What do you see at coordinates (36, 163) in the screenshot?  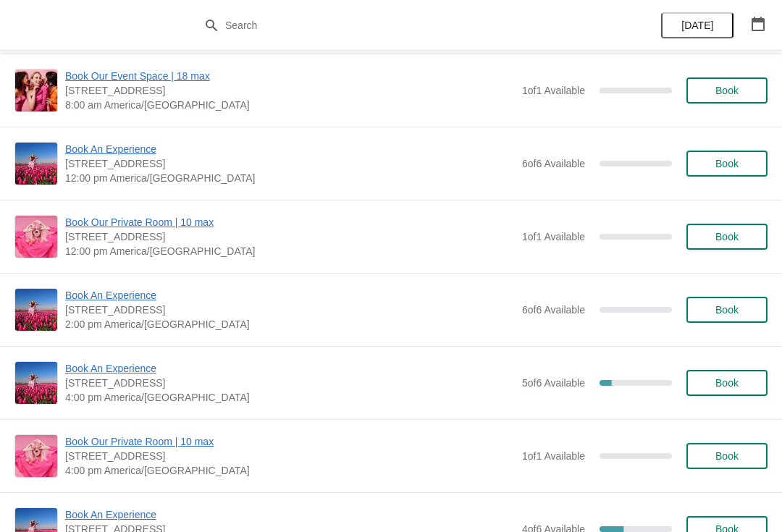 I see `img: Book An Experience | 1815 North Milwaukee Avenue, Chicago, IL, USA | 12:00 pm America/Chicago` at bounding box center [36, 163].